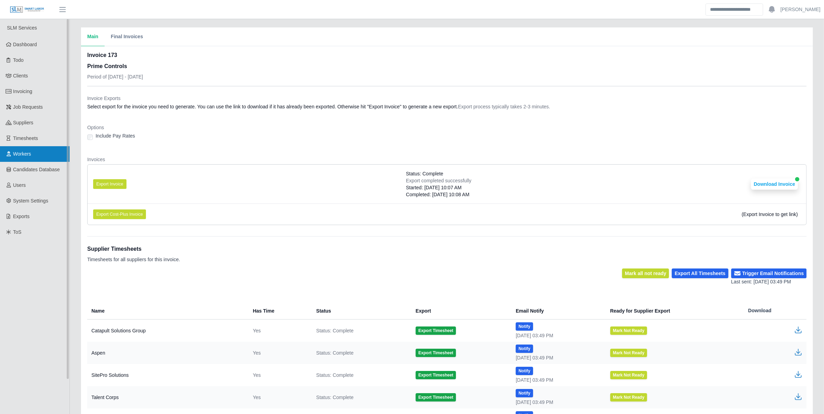 The image size is (824, 414). Describe the element at coordinates (768, 273) in the screenshot. I see `button: Trigger Email Notifications` at that location.